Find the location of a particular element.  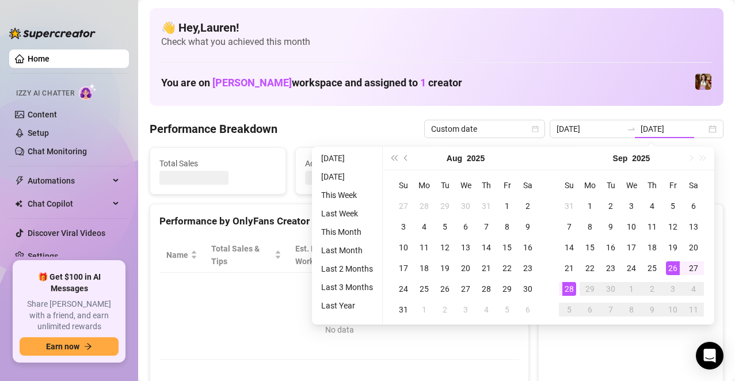

a: Setup is located at coordinates (38, 133).